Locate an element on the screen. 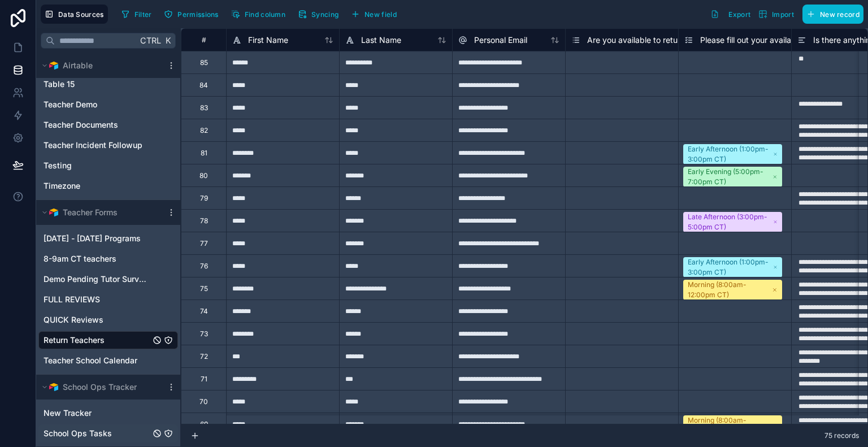 This screenshot has height=447, width=868. button: Data Sources is located at coordinates (74, 14).